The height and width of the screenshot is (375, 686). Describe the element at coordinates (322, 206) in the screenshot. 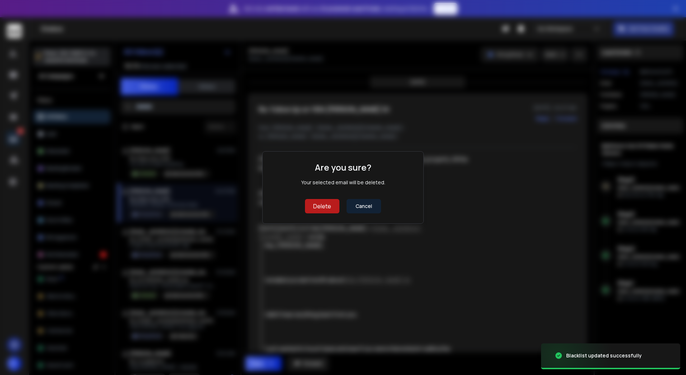

I see `button: Delete` at that location.